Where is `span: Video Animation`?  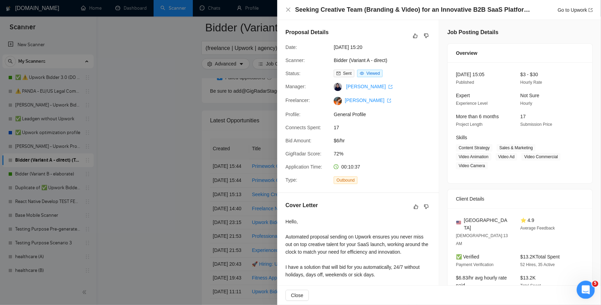 span: Video Animation is located at coordinates (474, 157).